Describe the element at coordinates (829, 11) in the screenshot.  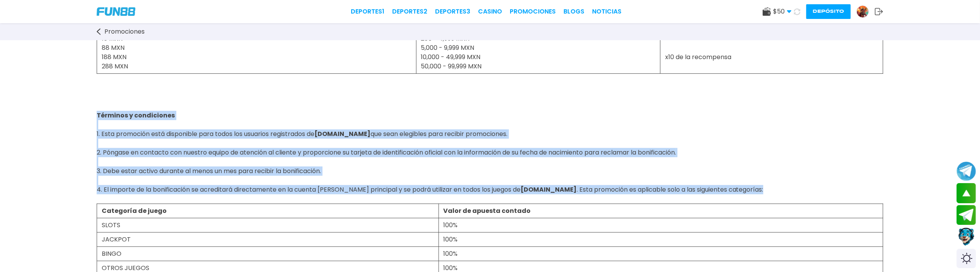
I see `button: Depósito` at that location.